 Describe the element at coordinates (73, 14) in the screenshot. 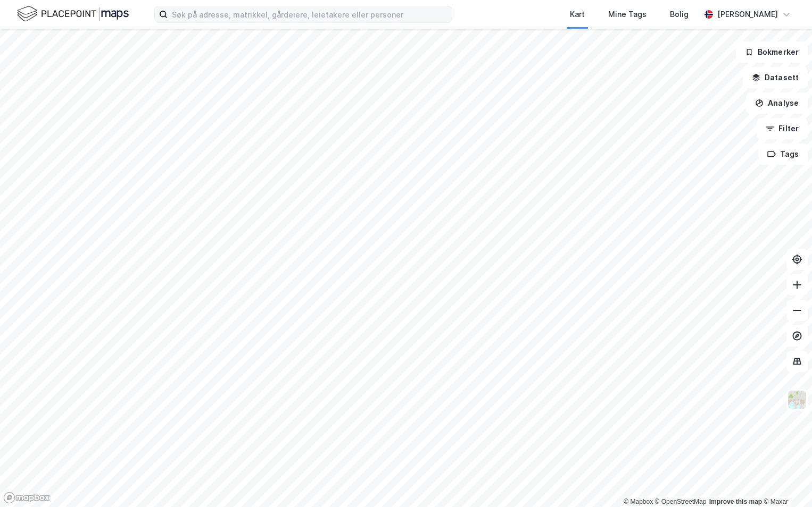

I see `img: logo.f888ab2527a4732fd821a326f86c7f29.svg` at that location.